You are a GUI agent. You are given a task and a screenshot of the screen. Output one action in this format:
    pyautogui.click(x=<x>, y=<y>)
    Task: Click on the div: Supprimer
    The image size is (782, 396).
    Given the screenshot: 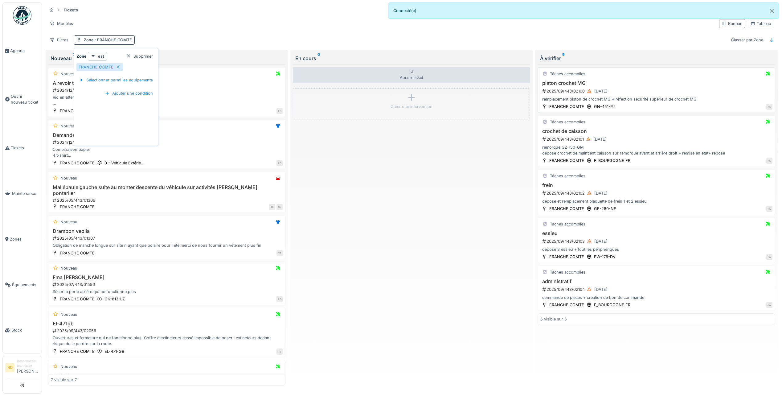 What is the action you would take?
    pyautogui.click(x=139, y=56)
    